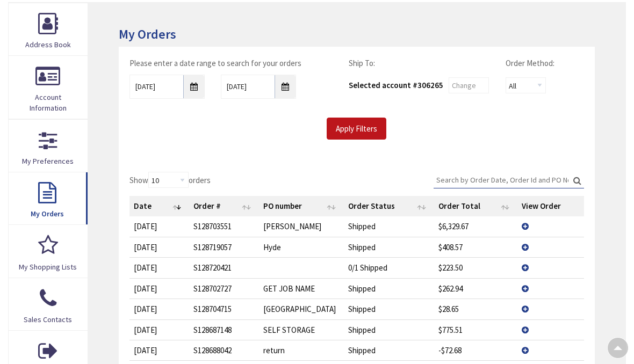 The height and width of the screenshot is (364, 634). Describe the element at coordinates (356, 129) in the screenshot. I see `input: Apply Filters` at that location.